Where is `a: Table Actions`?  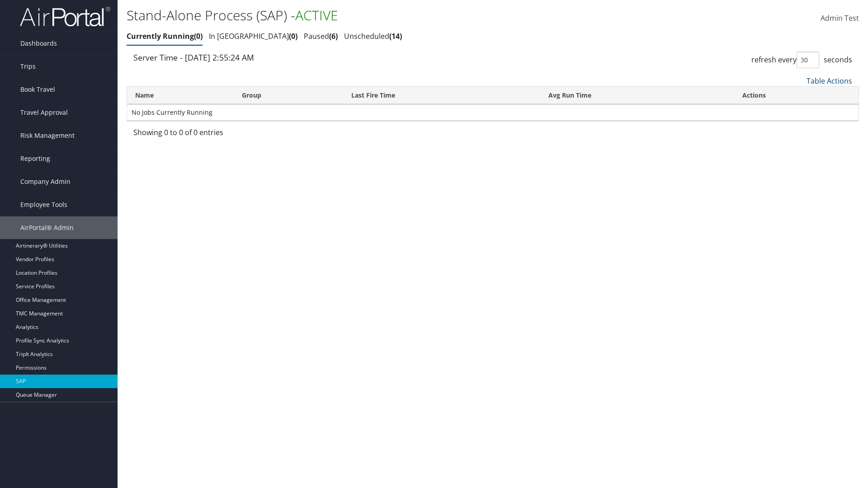
a: Table Actions is located at coordinates (829, 81).